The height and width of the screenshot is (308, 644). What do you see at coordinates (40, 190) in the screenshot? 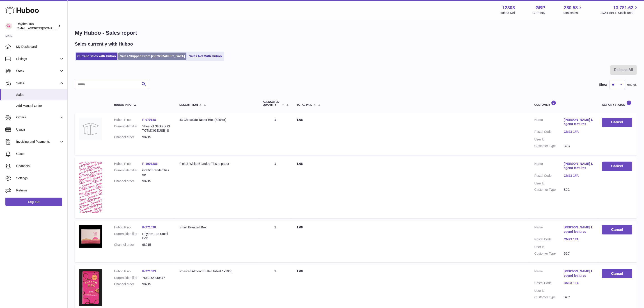
I see `span: Returns` at bounding box center [40, 190].